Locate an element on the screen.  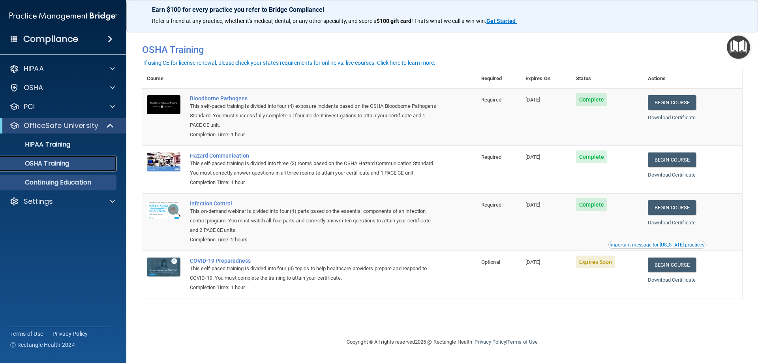
div: This self-paced training is divided into three (3) rooms based on the OSHA Hazard Communication S... is located at coordinates (313, 168).